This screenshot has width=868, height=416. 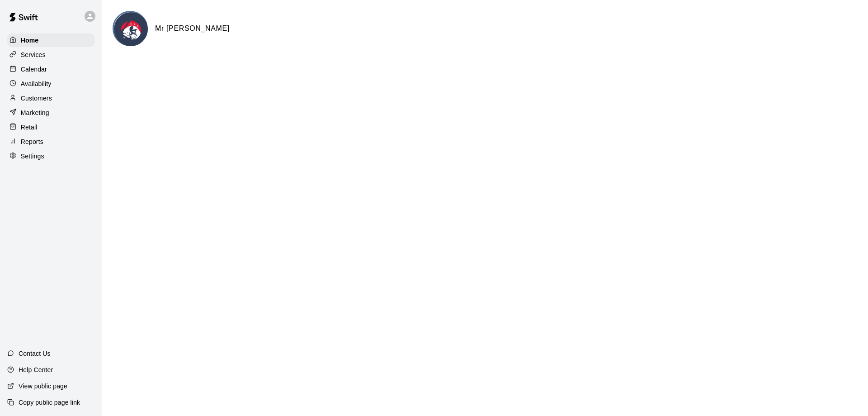 What do you see at coordinates (51, 113) in the screenshot?
I see `div: Marketing` at bounding box center [51, 113].